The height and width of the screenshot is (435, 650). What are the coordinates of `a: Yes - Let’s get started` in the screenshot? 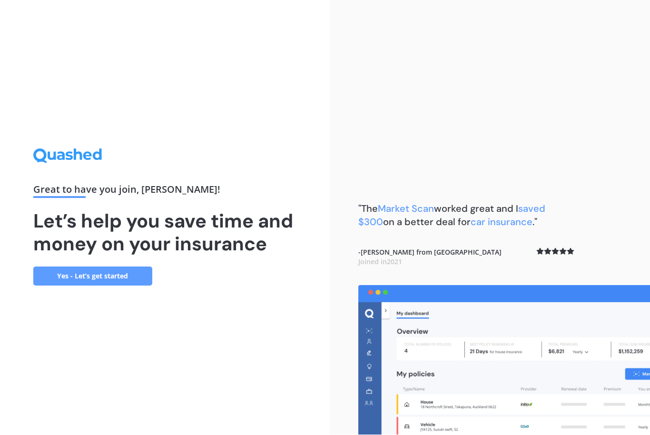 It's located at (93, 276).